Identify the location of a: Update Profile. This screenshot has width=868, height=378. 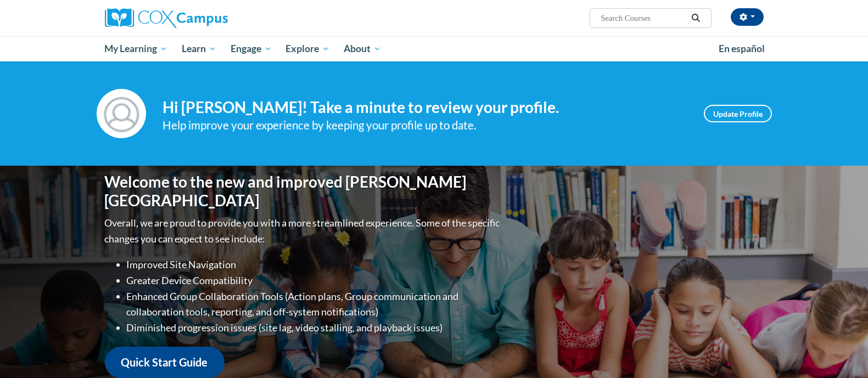
(738, 114).